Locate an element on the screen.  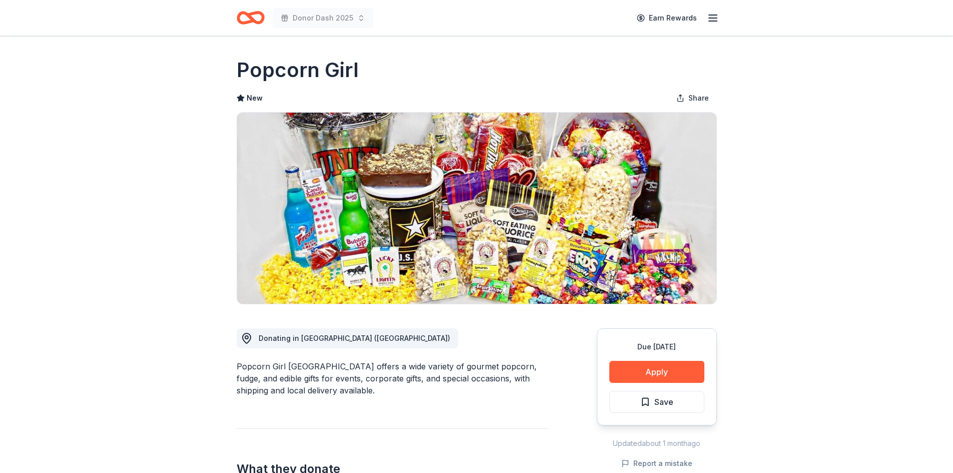
img: Image for Popcorn Girl is located at coordinates (477, 208).